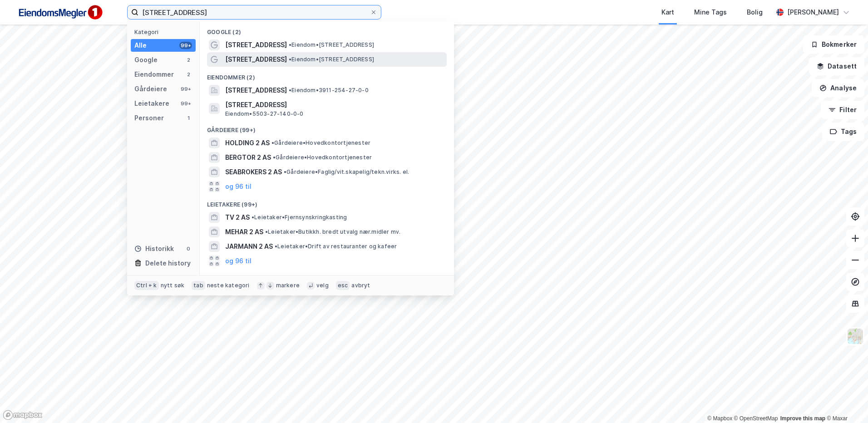 The image size is (868, 423). Describe the element at coordinates (151, 89) in the screenshot. I see `div: Gårdeiere` at that location.